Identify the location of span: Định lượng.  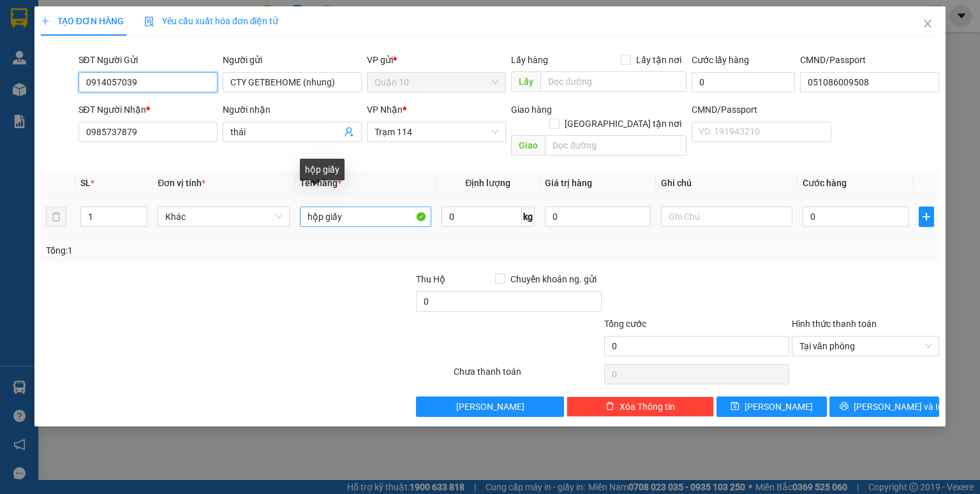
(487, 183).